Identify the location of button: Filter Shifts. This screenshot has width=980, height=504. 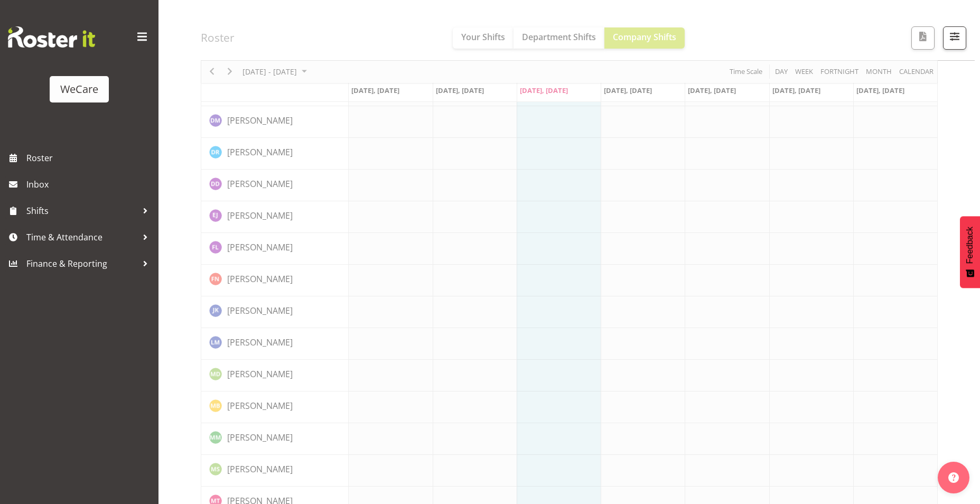
(955, 38).